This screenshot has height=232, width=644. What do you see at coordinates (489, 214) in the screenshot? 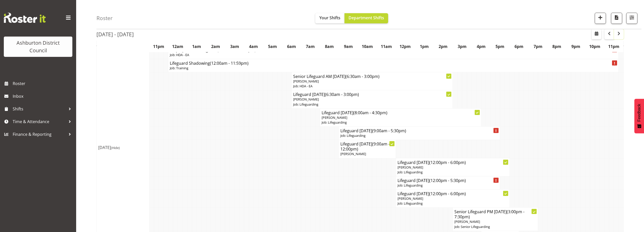
I see `span: (3:00pm - 7:30pm)` at bounding box center [489, 214].